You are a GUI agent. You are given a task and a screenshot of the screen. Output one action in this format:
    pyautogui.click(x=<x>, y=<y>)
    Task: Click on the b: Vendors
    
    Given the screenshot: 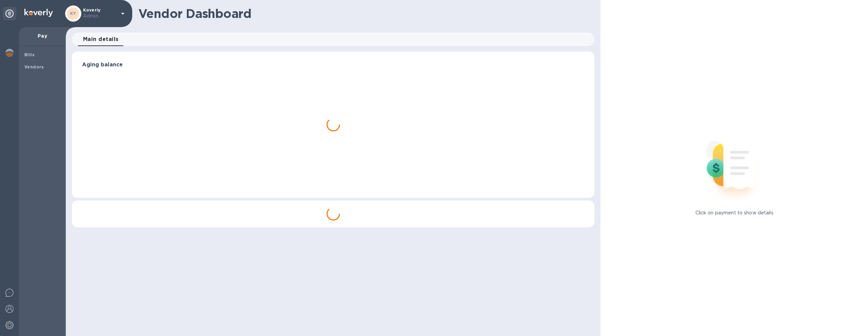 What is the action you would take?
    pyautogui.click(x=34, y=66)
    